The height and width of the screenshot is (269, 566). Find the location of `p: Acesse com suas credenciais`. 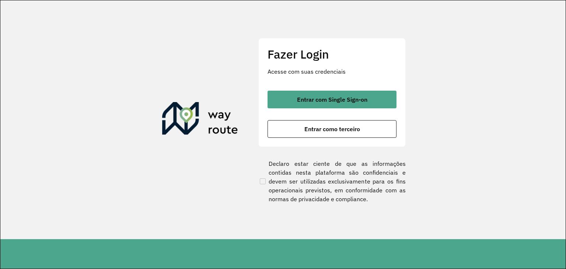

p: Acesse com suas credenciais is located at coordinates (332, 71).